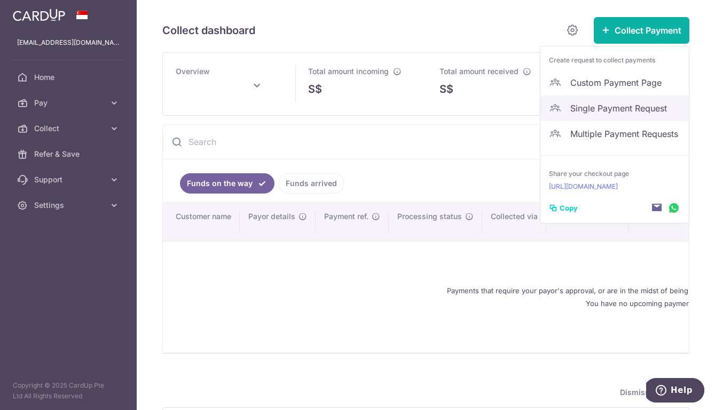 This screenshot has height=410, width=715. Describe the element at coordinates (625, 83) in the screenshot. I see `span: Custom Payment Page` at that location.